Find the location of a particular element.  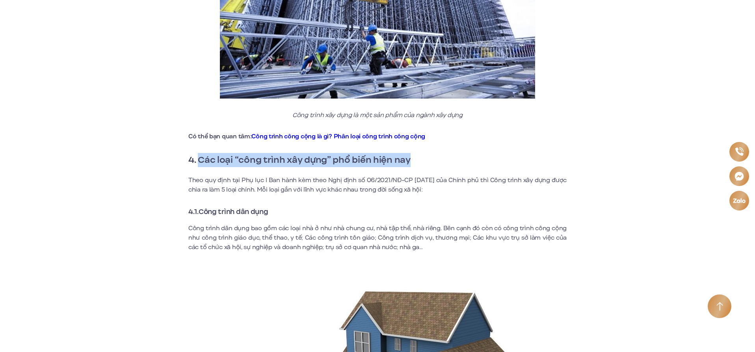

img: Zalo icon is located at coordinates (739, 201).